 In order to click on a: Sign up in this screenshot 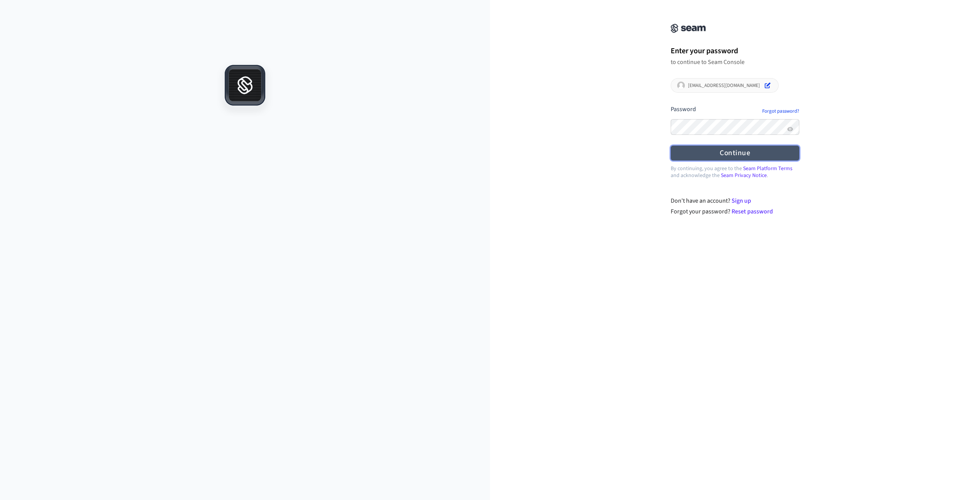, I will do `click(741, 201)`.